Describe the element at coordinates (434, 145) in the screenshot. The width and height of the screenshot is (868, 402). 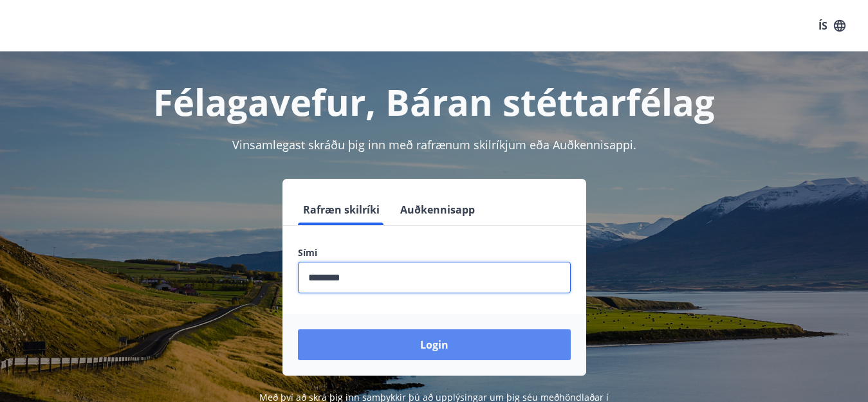
I see `span: Vinsamlegast skráðu þig inn með rafrænum skilríkjum eða Auðkennisappi.` at that location.